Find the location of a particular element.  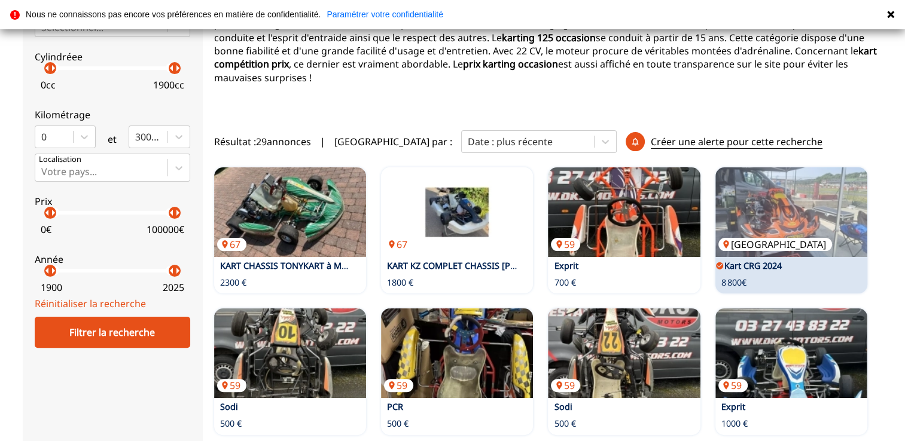

img: Kart CRG 2024 is located at coordinates (791, 212).